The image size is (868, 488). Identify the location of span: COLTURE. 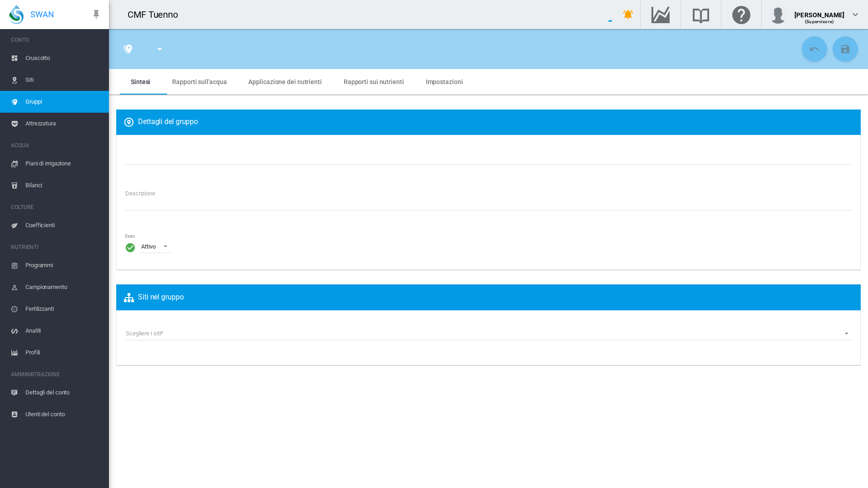
(56, 207).